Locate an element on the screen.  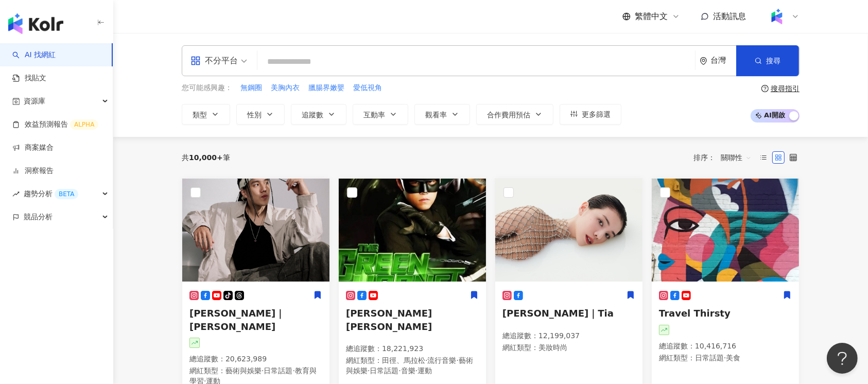
button: 更多篩選 is located at coordinates (590, 114).